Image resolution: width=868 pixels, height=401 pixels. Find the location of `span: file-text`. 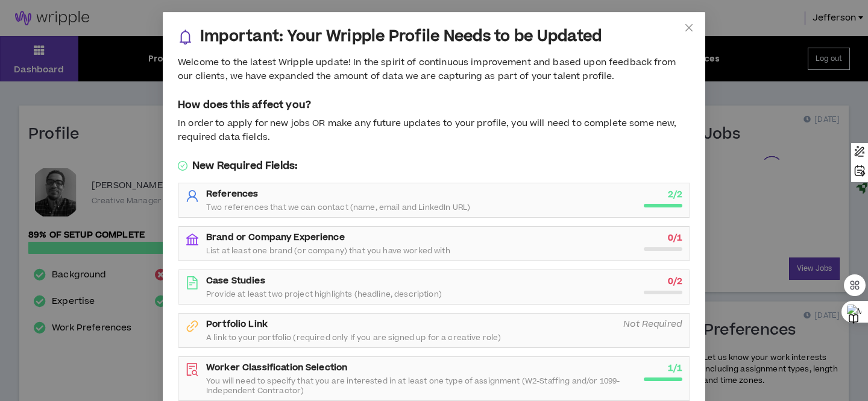

span: file-text is located at coordinates (192, 283).